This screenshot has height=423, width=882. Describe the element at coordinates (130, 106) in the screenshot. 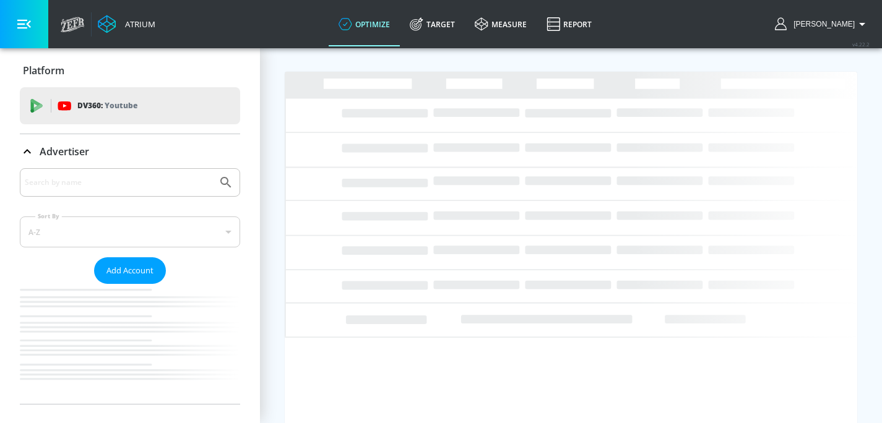

I see `div: DV360: Youtube` at that location.